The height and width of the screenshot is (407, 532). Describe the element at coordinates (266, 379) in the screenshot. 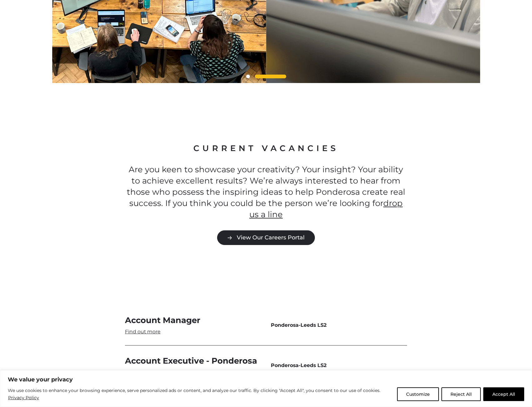

I see `p: We value your privacy` at that location.